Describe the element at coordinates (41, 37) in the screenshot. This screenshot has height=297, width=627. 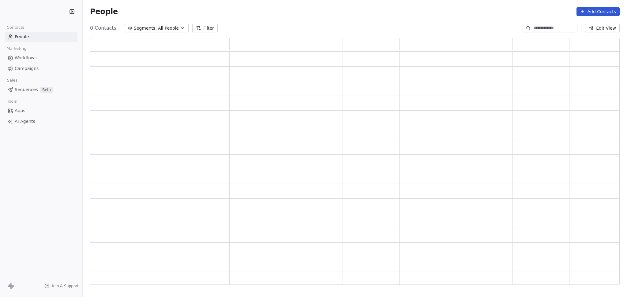
I see `a: People` at that location.